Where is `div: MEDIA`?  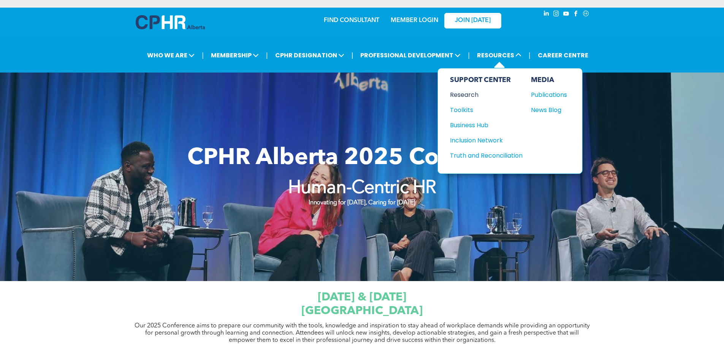 div: MEDIA is located at coordinates (549, 80).